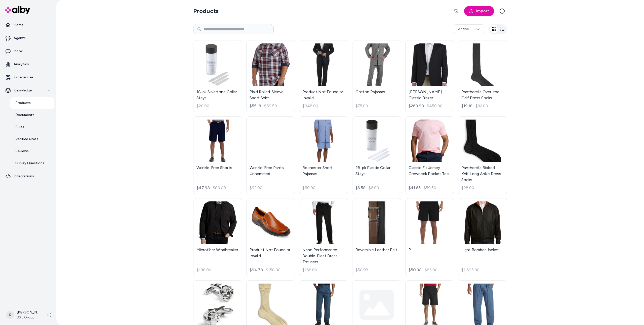 Image resolution: width=644 pixels, height=325 pixels. Describe the element at coordinates (23, 103) in the screenshot. I see `p: Products` at that location.